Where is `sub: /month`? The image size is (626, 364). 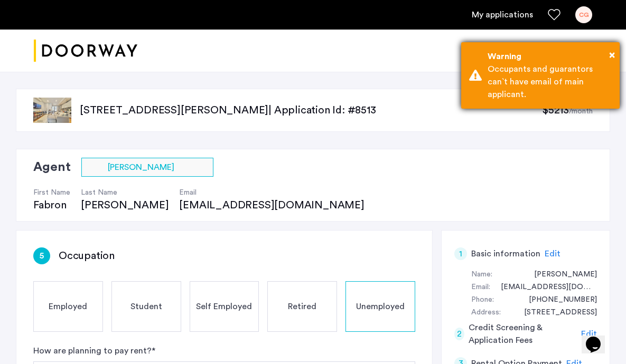
sub: /month is located at coordinates (580, 111).